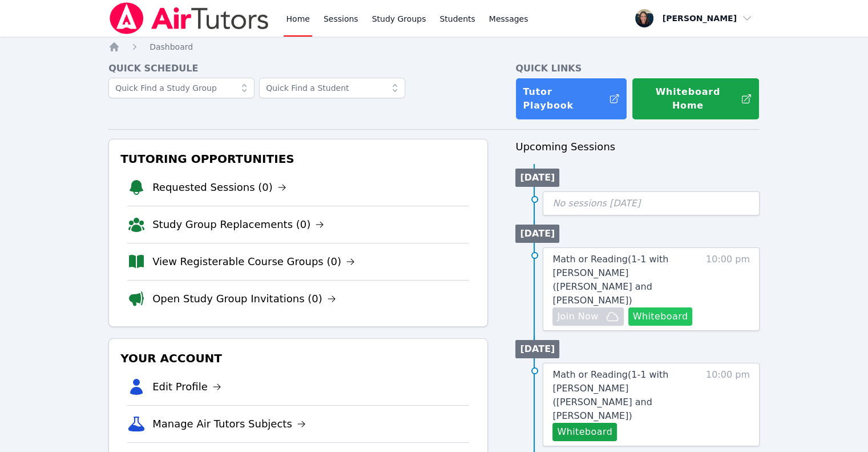 The height and width of the screenshot is (452, 868). I want to click on a: Tutor Playbook, so click(572, 98).